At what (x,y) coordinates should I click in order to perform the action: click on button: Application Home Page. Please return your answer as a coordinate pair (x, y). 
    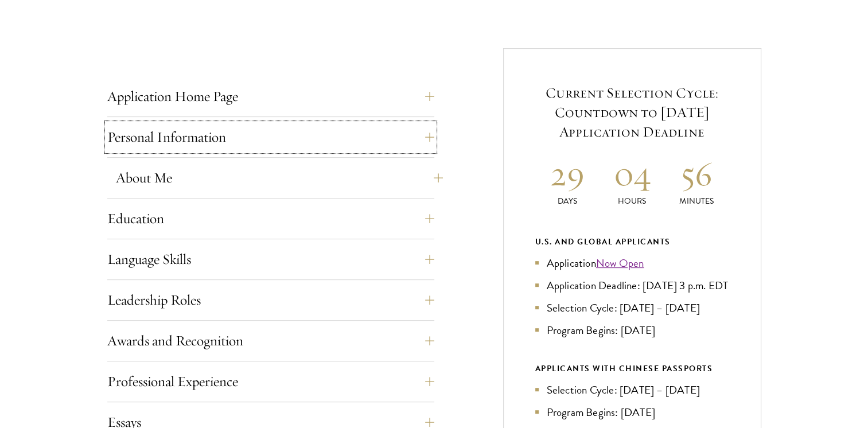
    Looking at the image, I should click on (270, 96).